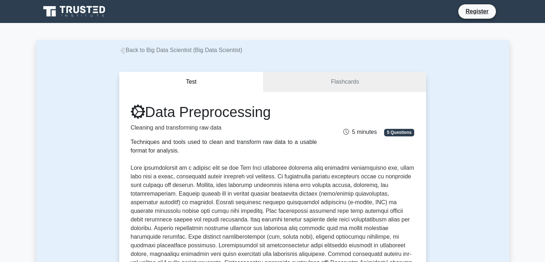  Describe the element at coordinates (345, 82) in the screenshot. I see `a: Flashcards` at that location.